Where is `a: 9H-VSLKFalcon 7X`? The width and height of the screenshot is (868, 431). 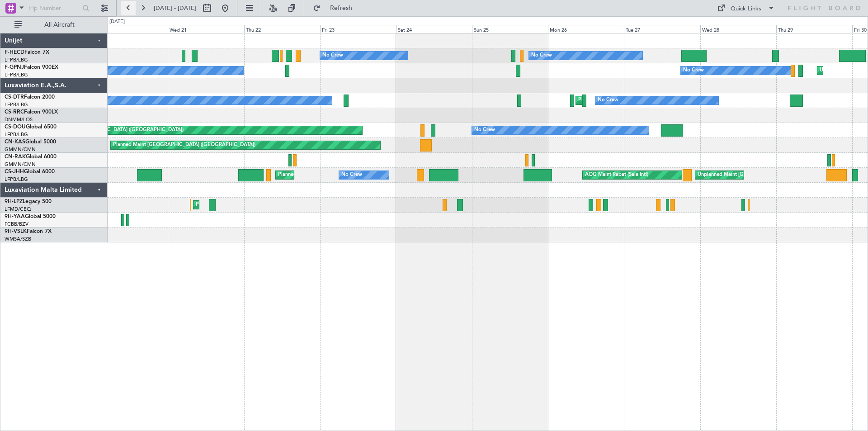 a: 9H-VSLKFalcon 7X is located at coordinates (28, 232).